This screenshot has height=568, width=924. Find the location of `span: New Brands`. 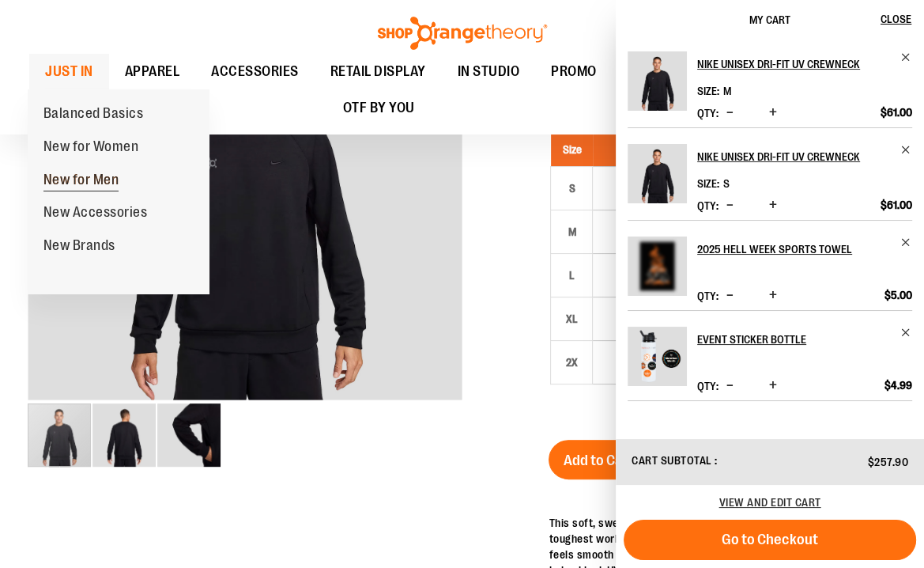

span: New Brands is located at coordinates (79, 247).